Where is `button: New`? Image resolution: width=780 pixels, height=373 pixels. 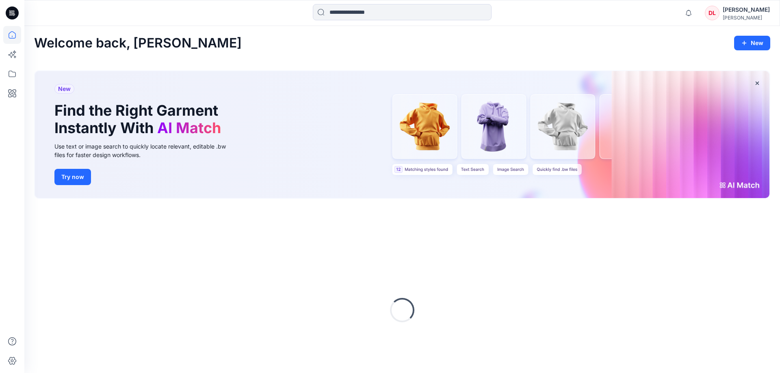
button: New is located at coordinates (752, 43).